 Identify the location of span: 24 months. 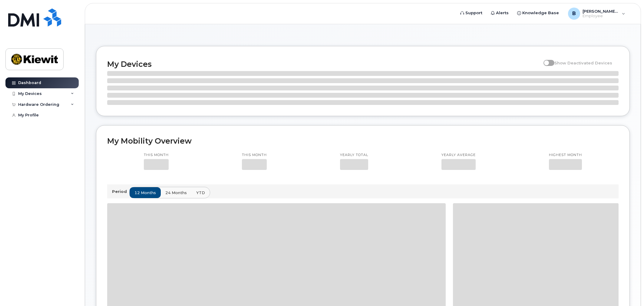
(176, 193).